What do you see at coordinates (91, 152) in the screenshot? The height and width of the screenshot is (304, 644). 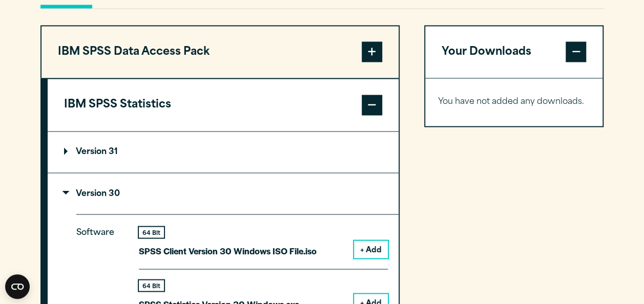 I see `p: Version 31` at bounding box center [91, 152].